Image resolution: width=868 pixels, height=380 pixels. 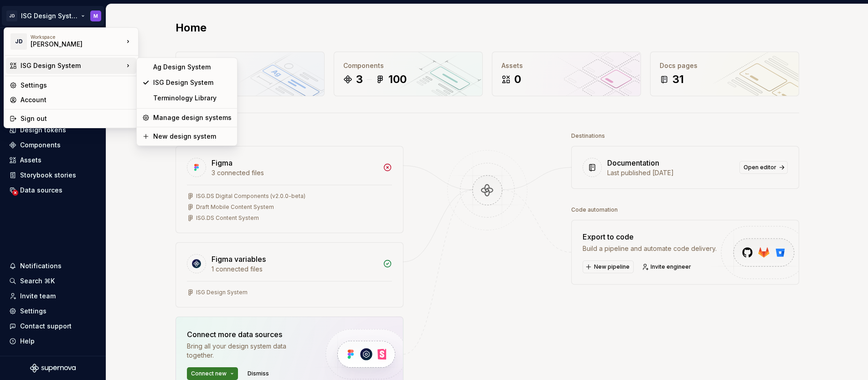 What do you see at coordinates (77, 100) in the screenshot?
I see `div: Account` at bounding box center [77, 100].